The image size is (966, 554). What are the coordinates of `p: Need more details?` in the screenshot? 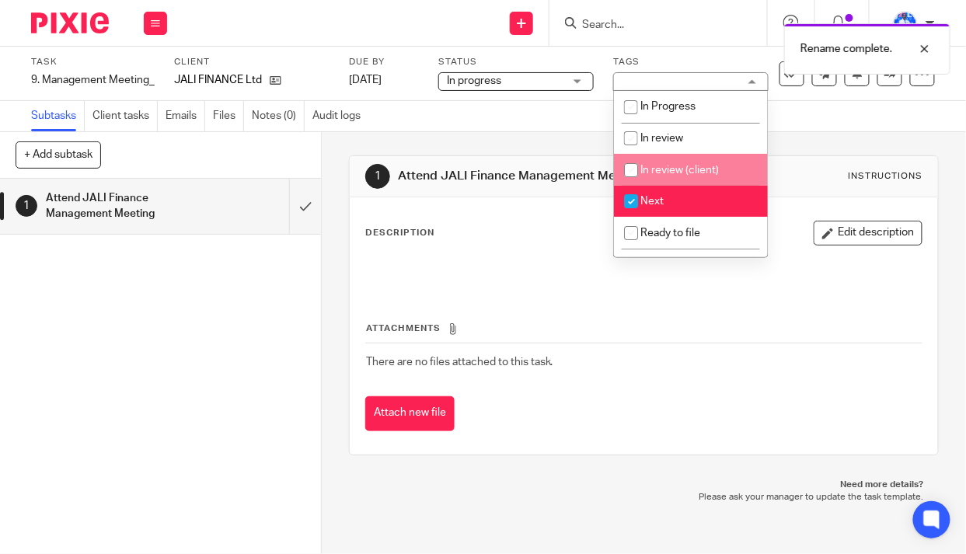 It's located at (645, 485).